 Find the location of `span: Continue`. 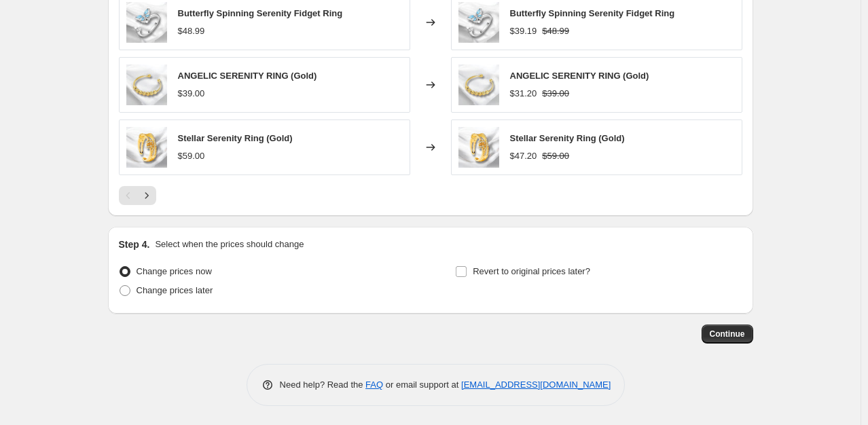

span: Continue is located at coordinates (728, 334).